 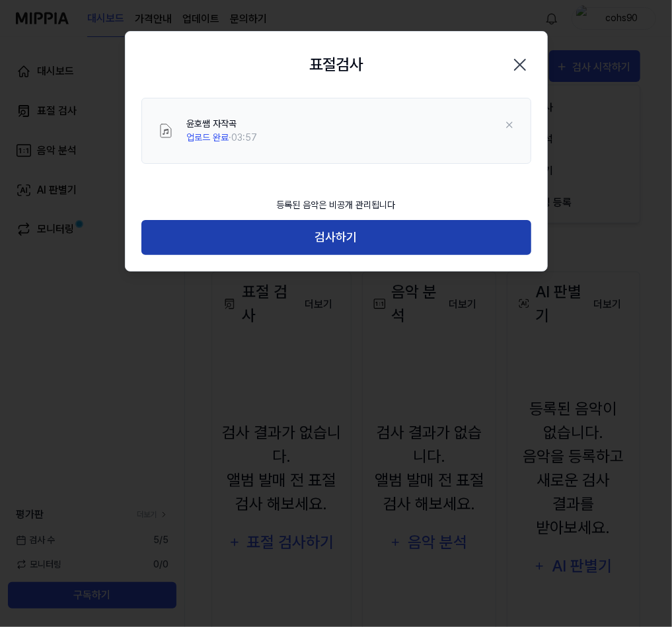 I want to click on div: 윤호쌤 자작곡, so click(x=222, y=124).